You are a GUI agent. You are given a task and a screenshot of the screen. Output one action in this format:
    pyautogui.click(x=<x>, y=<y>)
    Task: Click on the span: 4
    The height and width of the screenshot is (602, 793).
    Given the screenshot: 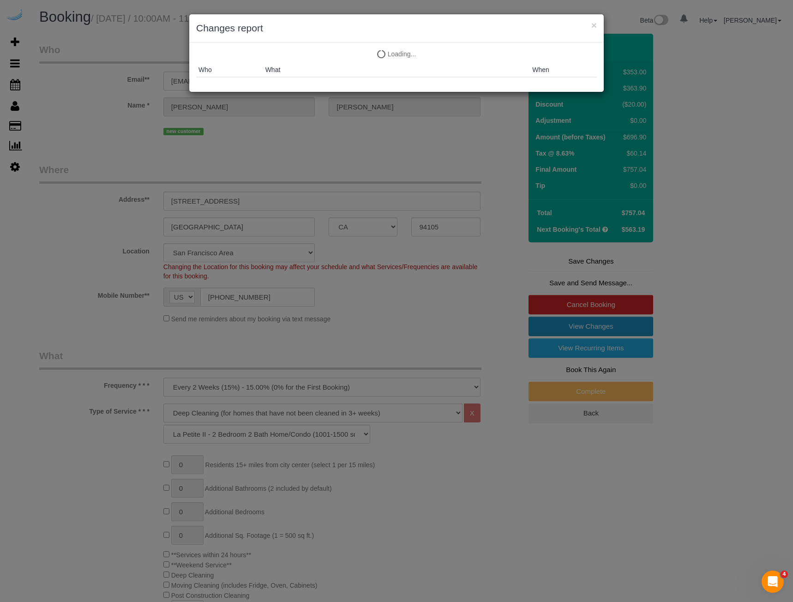 What is the action you would take?
    pyautogui.click(x=785, y=574)
    